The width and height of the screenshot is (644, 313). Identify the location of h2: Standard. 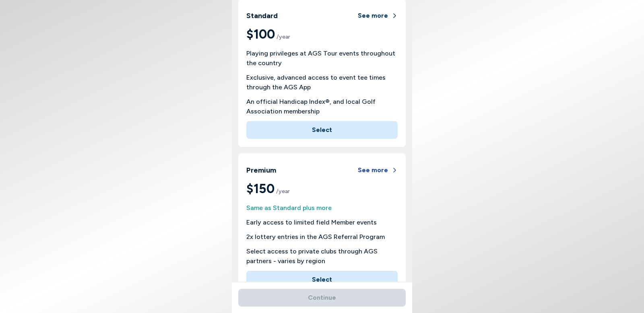
(262, 16).